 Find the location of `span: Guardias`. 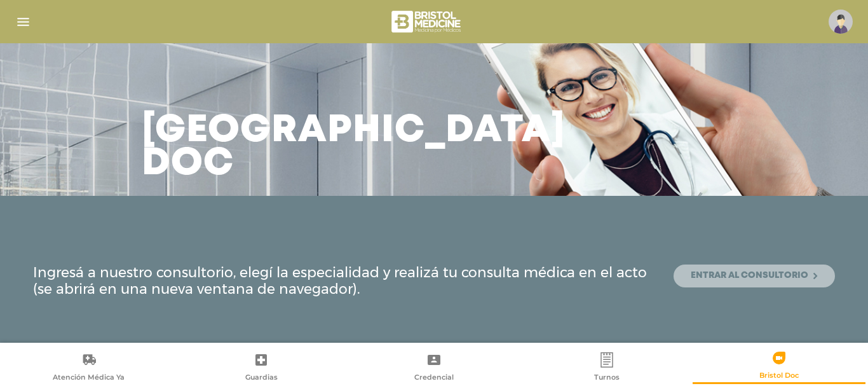

span: Guardias is located at coordinates (261, 379).